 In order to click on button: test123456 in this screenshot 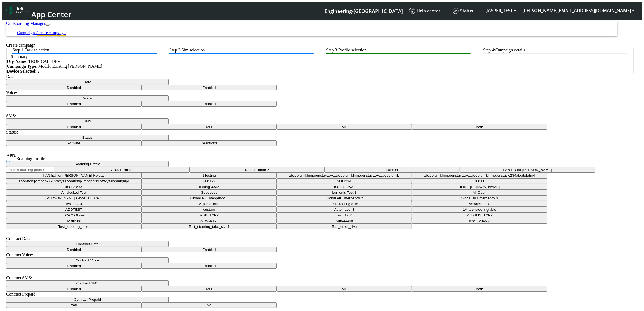, I will do `click(74, 187)`.